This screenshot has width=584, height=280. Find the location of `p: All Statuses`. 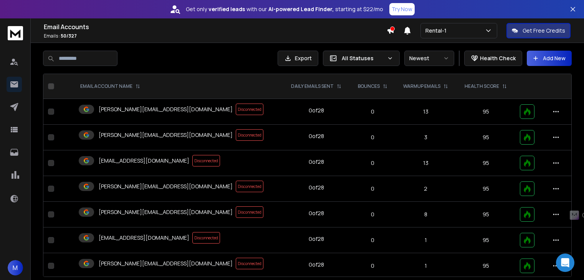

p: All Statuses is located at coordinates (363, 58).